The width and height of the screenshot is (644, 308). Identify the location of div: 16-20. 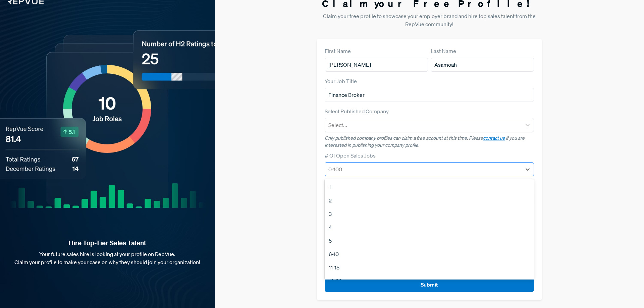
(430, 281).